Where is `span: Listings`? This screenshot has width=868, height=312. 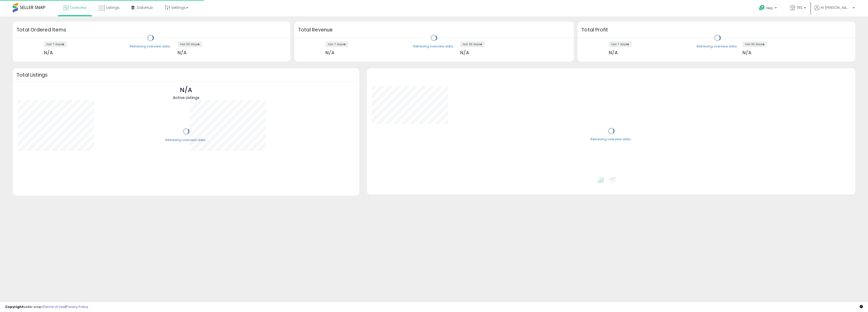
span: Listings is located at coordinates (113, 8).